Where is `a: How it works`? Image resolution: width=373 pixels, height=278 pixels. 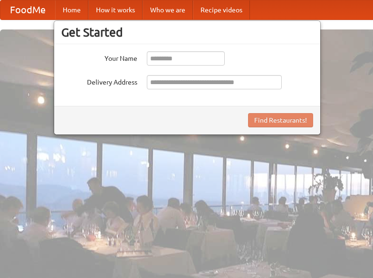 a: How it works is located at coordinates (116, 10).